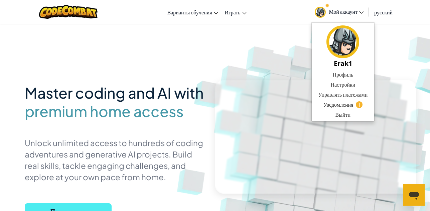 This screenshot has width=430, height=211. Describe the element at coordinates (104, 111) in the screenshot. I see `span: premium home access` at that location.